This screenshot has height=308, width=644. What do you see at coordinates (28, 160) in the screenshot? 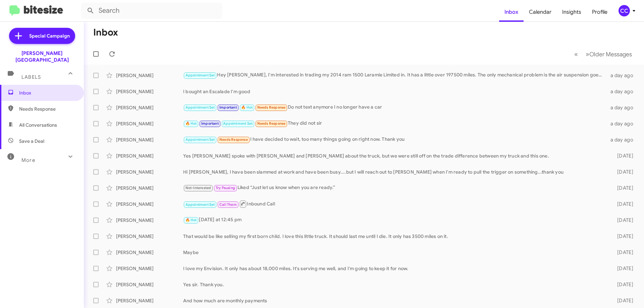
I see `span: More` at bounding box center [28, 160].